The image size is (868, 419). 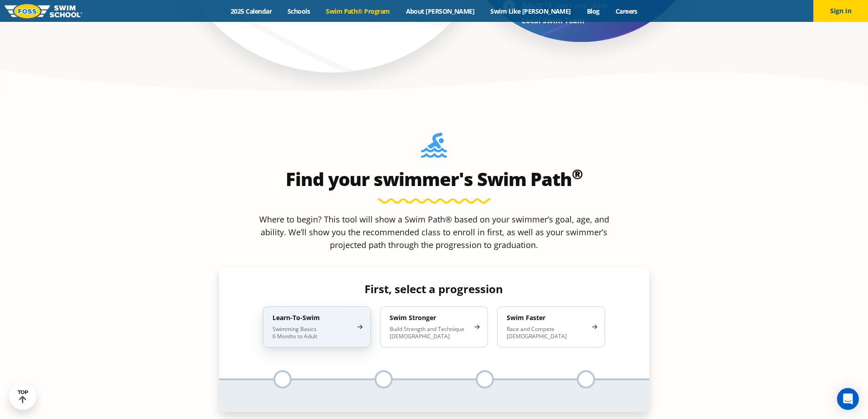 I want to click on h4: Swim Stronger, so click(x=429, y=318).